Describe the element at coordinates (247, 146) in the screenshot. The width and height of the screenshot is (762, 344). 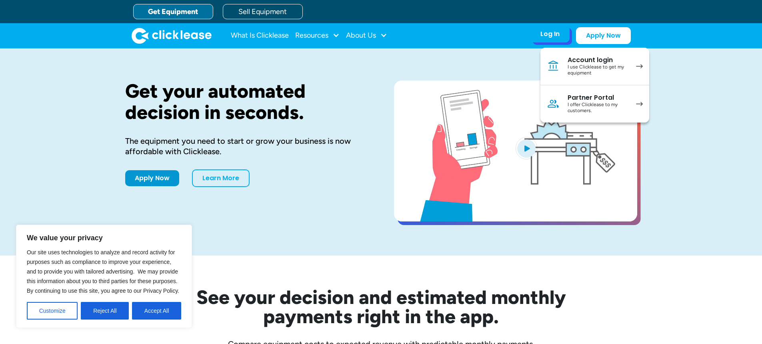
I see `div: The equipment you need to start or grow your business is now affordable with Clicklease.` at that location.